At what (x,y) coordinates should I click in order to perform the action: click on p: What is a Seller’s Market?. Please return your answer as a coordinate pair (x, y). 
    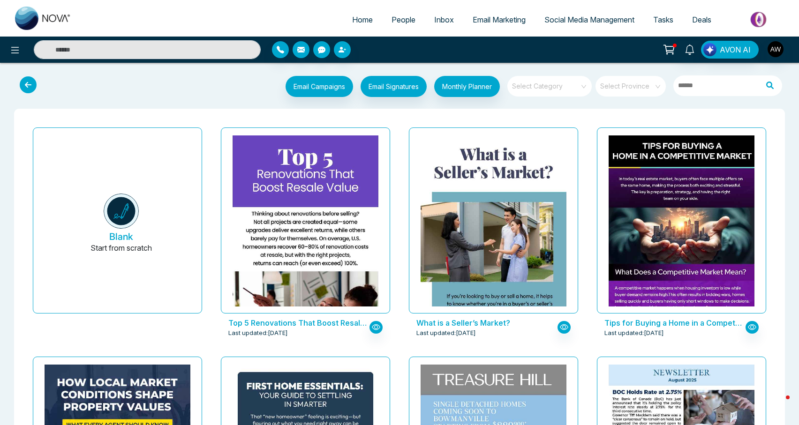
    Looking at the image, I should click on (486, 323).